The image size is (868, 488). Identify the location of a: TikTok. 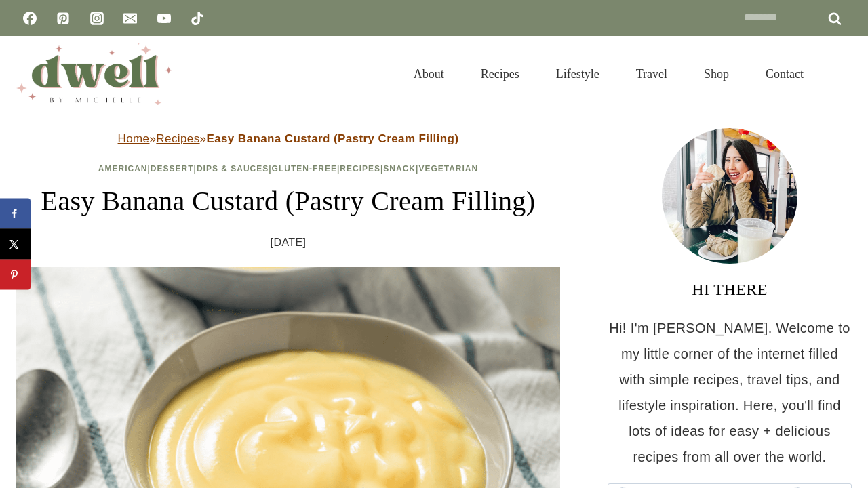
(197, 18).